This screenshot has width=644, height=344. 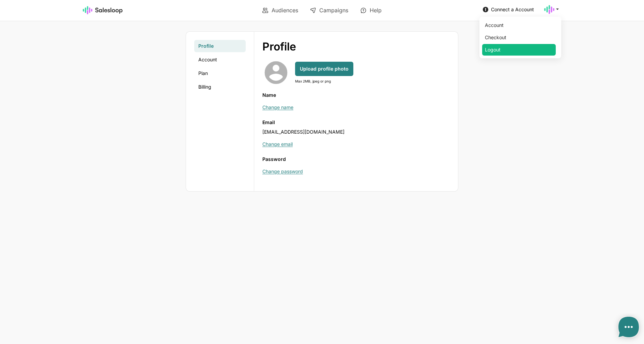 I want to click on a: Change password, so click(x=282, y=171).